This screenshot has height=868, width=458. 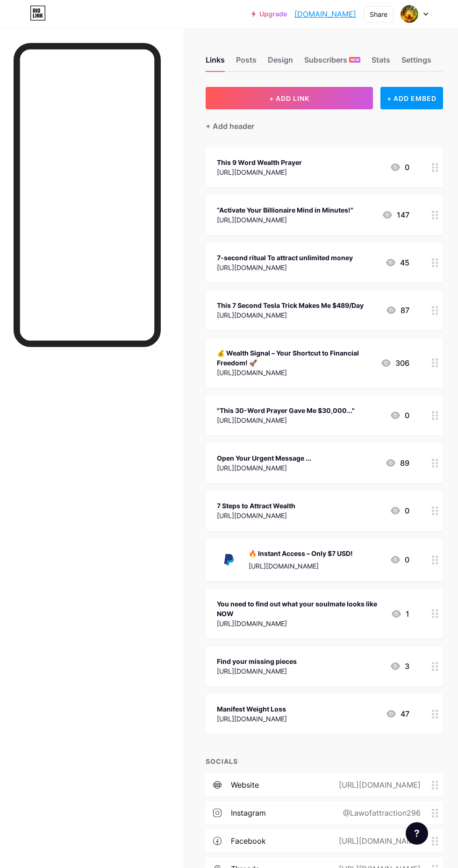 What do you see at coordinates (355, 60) in the screenshot?
I see `span: NEW` at bounding box center [355, 60].